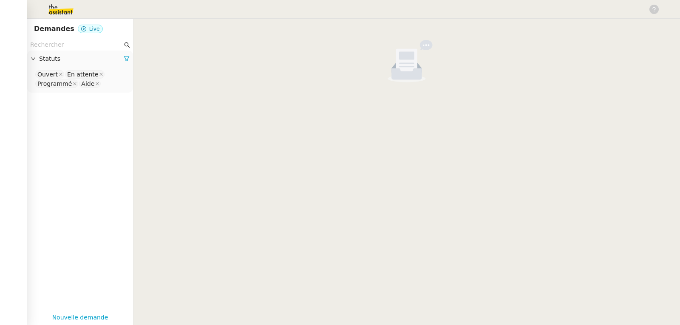 This screenshot has height=325, width=680. Describe the element at coordinates (50, 74) in the screenshot. I see `nz-select-item: Ouvert` at that location.